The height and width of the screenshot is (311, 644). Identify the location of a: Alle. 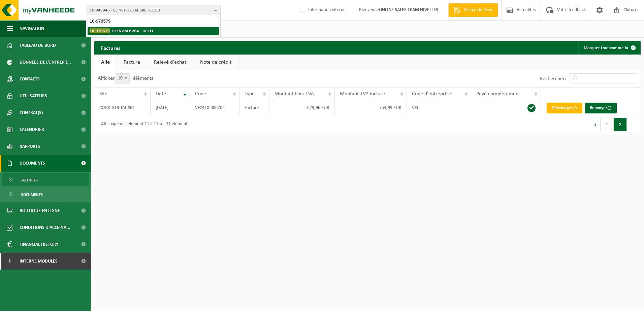
(105, 62).